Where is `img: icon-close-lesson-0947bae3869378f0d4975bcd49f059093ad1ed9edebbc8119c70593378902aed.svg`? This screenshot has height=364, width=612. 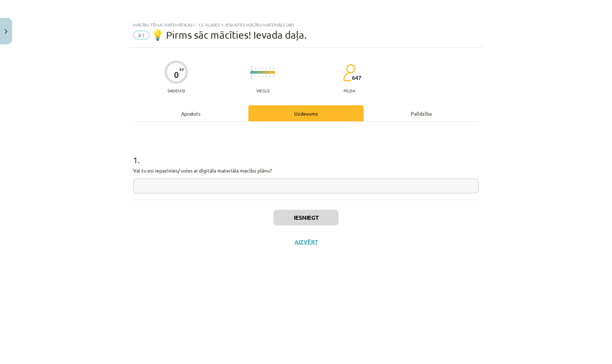
img: icon-close-lesson-0947bae3869378f0d4975bcd49f059093ad1ed9edebbc8119c70593378902aed.svg is located at coordinates (6, 32).